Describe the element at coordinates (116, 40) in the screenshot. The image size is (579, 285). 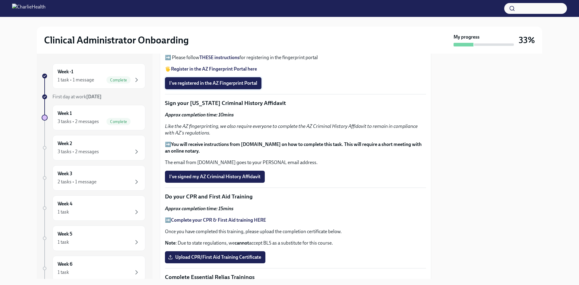
I see `h2: Clinical Administrator Onboarding` at that location.